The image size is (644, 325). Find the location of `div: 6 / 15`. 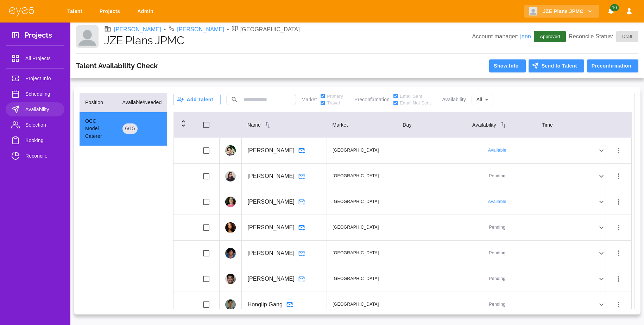

div: 6 / 15 is located at coordinates (130, 129).